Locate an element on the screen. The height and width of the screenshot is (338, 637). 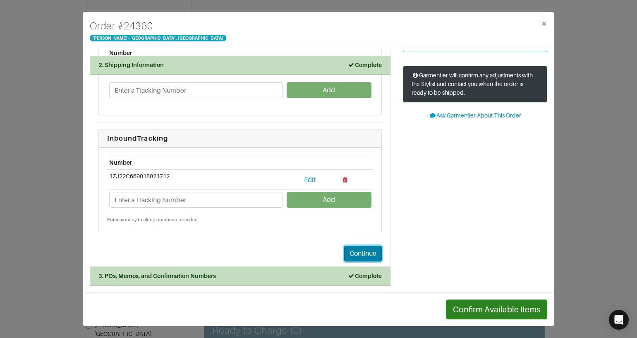
button: Continue is located at coordinates (363, 253).